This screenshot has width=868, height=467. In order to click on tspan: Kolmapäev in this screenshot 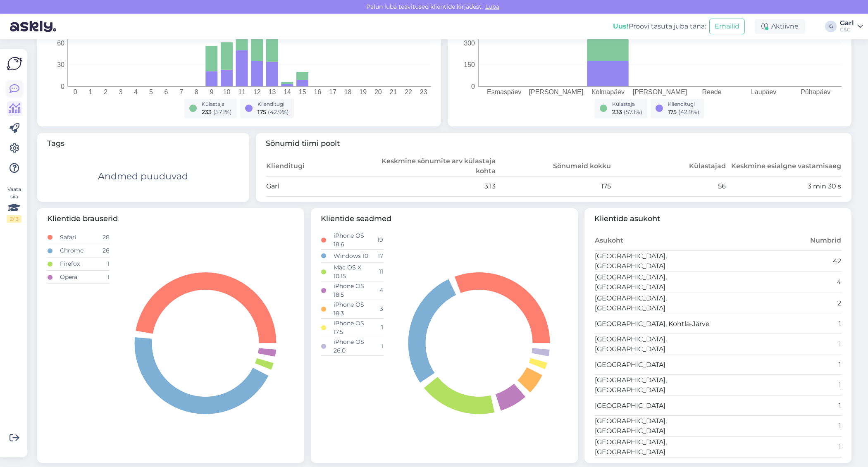, I will do `click(608, 92)`.